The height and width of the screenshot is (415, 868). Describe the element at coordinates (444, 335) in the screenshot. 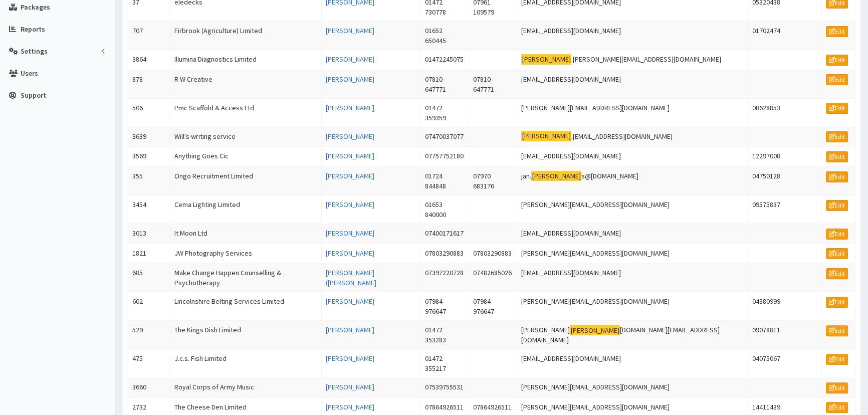

I see `td: 01472 353283` at that location.